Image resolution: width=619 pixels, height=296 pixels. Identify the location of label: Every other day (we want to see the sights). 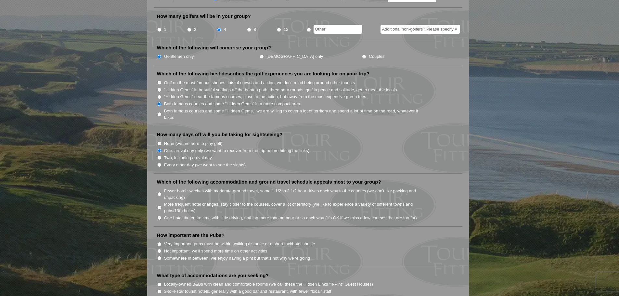
(205, 165).